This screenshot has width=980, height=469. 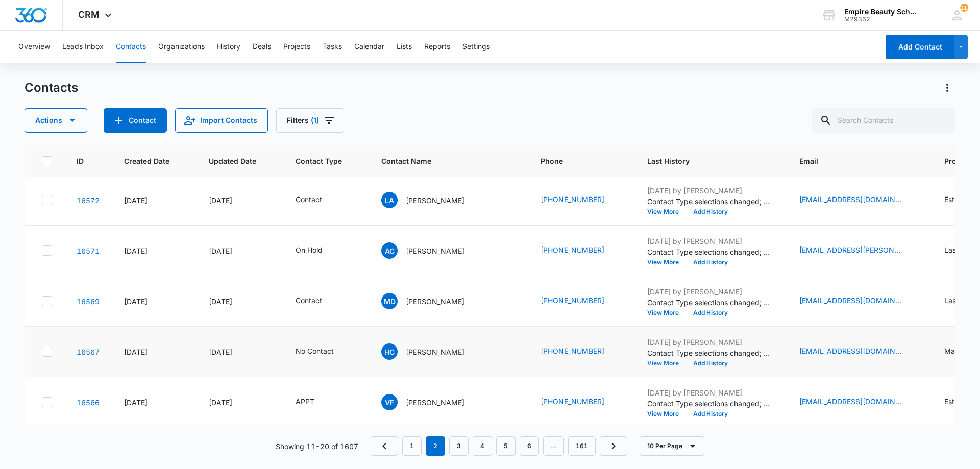 What do you see at coordinates (498, 446) in the screenshot?
I see `nav: Pagination` at bounding box center [498, 446].